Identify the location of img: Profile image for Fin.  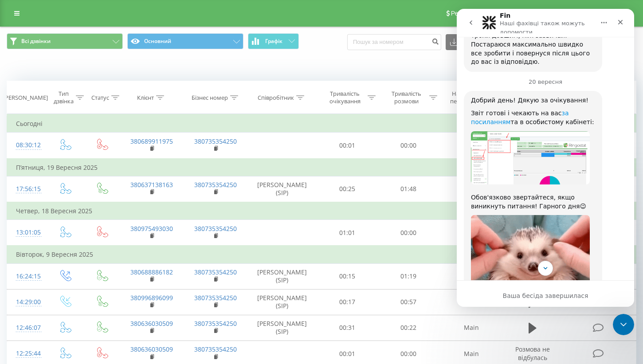
(32, 13).